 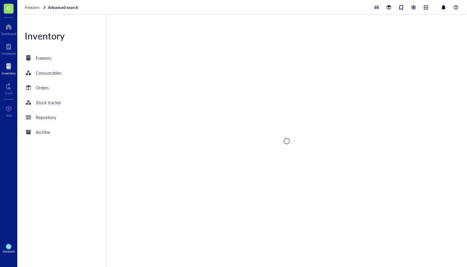 What do you see at coordinates (9, 251) in the screenshot?
I see `div: Account` at bounding box center [9, 251].